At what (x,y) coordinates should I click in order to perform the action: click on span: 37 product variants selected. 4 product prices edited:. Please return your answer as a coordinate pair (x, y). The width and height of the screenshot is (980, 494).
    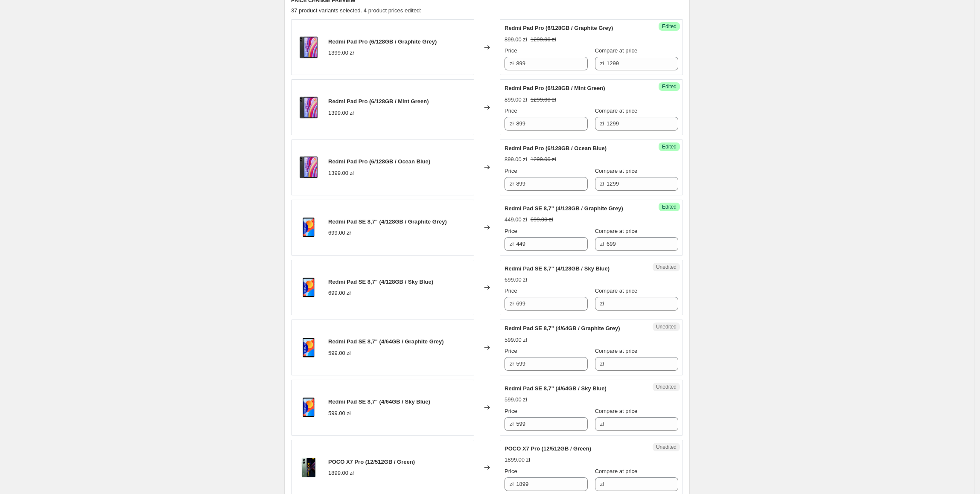
    Looking at the image, I should click on (356, 10).